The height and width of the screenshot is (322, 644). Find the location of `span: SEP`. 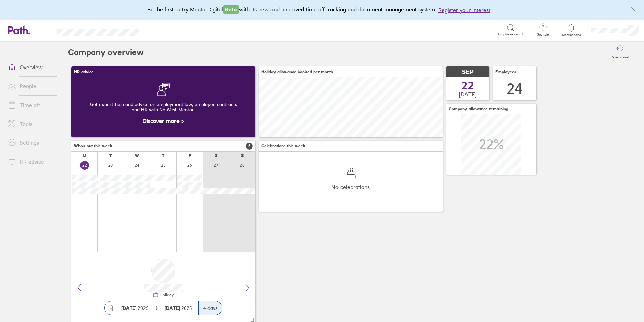

span: SEP is located at coordinates (468, 72).